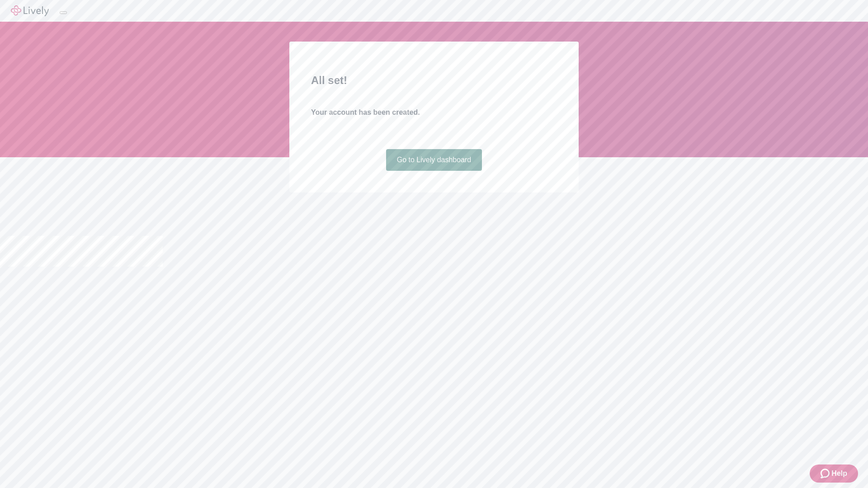  Describe the element at coordinates (63, 13) in the screenshot. I see `button: Log out` at that location.